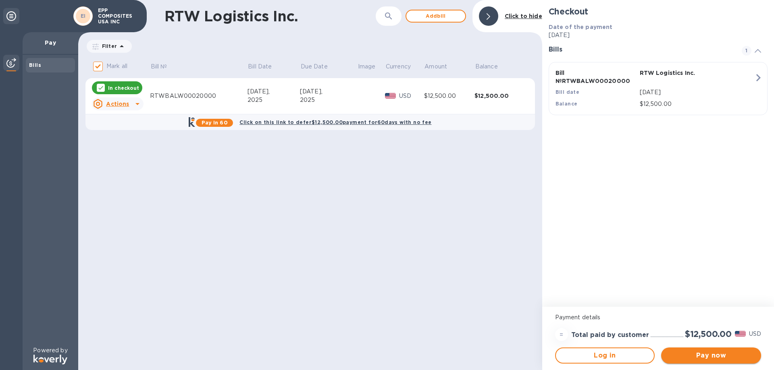  Describe the element at coordinates (610, 335) in the screenshot. I see `h3: Total paid by customer` at that location.